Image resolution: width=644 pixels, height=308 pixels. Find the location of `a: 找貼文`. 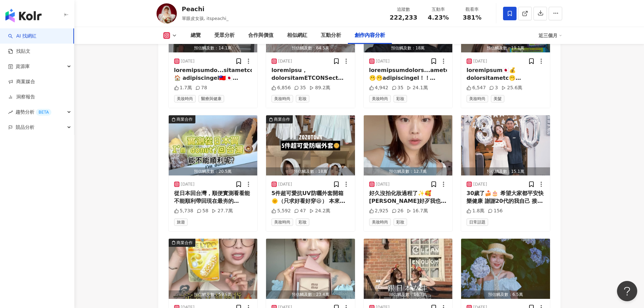

a: 找貼文 is located at coordinates (19, 52).